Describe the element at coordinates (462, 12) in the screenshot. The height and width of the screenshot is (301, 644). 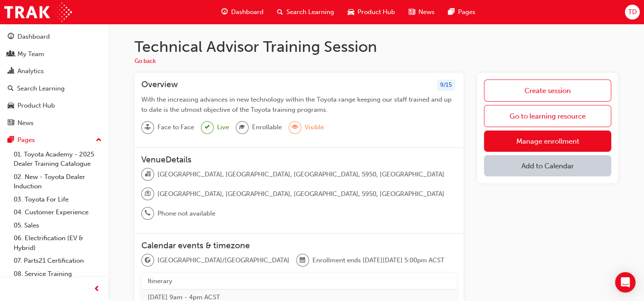
I see `a: pages-iconPages` at that location.